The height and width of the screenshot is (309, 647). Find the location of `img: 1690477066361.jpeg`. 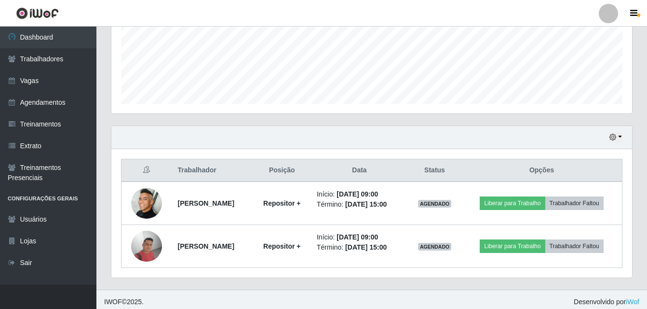

img: 1690477066361.jpeg is located at coordinates (147, 203).